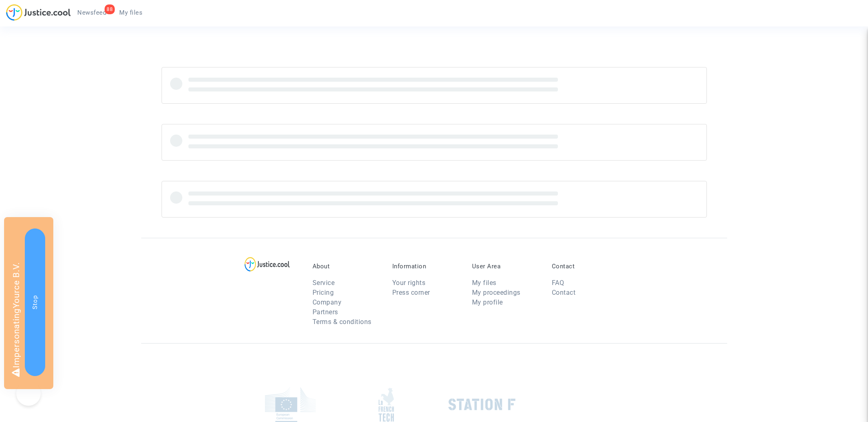  Describe the element at coordinates (267, 264) in the screenshot. I see `img: logo-lg.svg` at that location.